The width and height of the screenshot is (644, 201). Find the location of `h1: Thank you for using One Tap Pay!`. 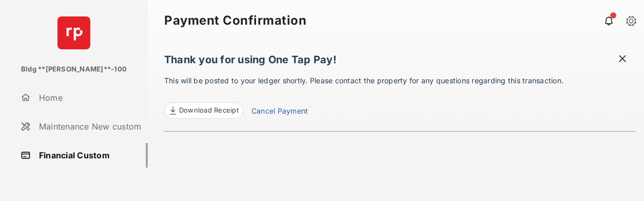

h1: Thank you for using One Tap Pay! is located at coordinates (400, 62).